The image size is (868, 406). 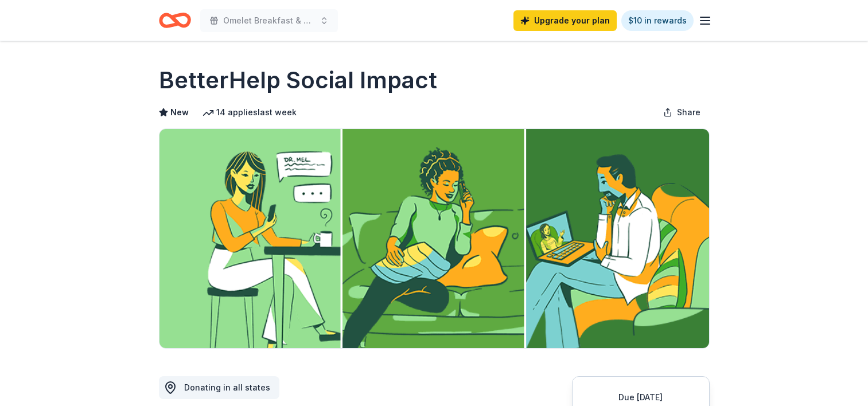 I want to click on span: Share, so click(x=689, y=112).